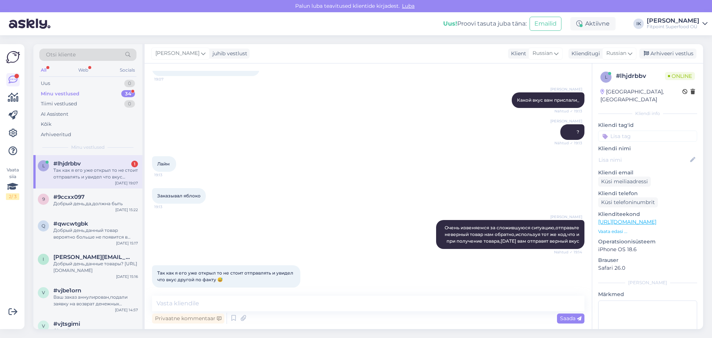 This screenshot has width=712, height=338. Describe the element at coordinates (593, 24) in the screenshot. I see `div: Aktiivne` at that location.